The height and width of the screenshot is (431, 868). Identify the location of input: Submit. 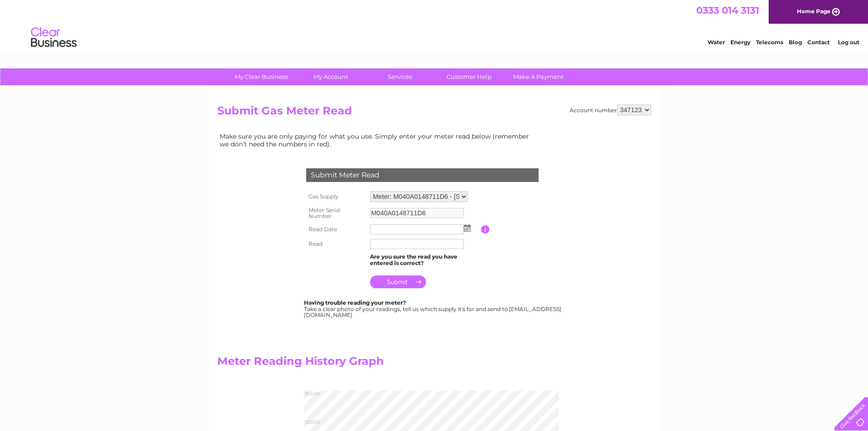
(398, 282).